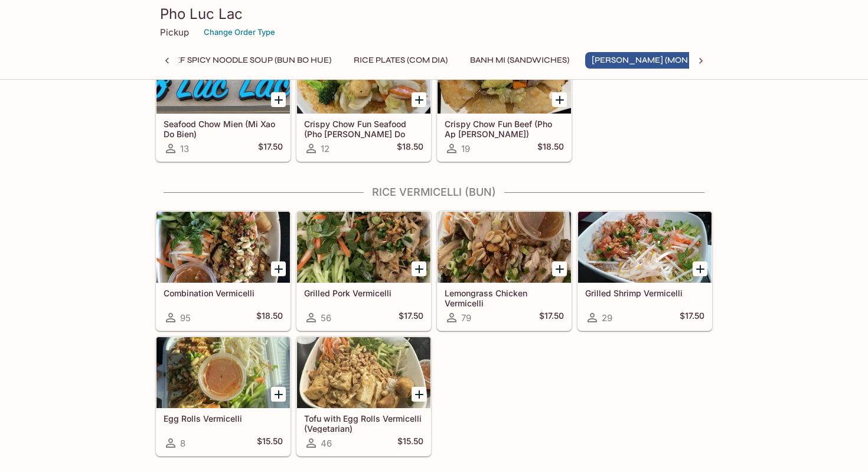  What do you see at coordinates (419, 268) in the screenshot?
I see `button: Add Grilled Pork Vermicelli` at bounding box center [419, 268].